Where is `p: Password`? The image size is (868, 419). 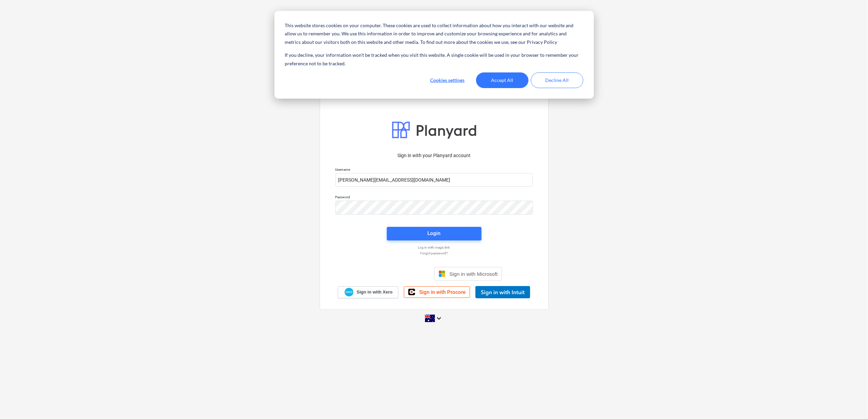
p: Password is located at coordinates (434, 198).